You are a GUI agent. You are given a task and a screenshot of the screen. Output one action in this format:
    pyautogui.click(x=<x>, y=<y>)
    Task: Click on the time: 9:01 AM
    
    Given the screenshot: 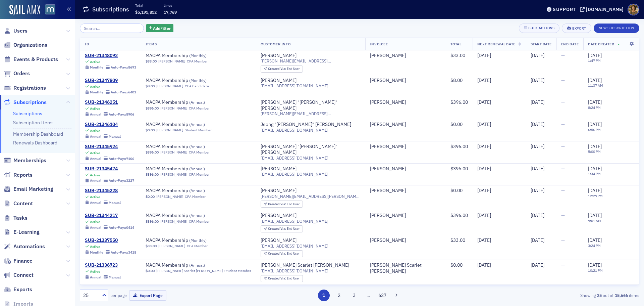 What is the action you would take?
    pyautogui.click(x=594, y=221)
    